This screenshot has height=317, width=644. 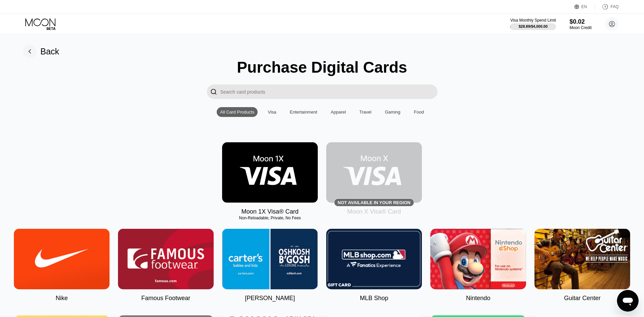 I want to click on div: Purchase Digital Cards, so click(x=322, y=67).